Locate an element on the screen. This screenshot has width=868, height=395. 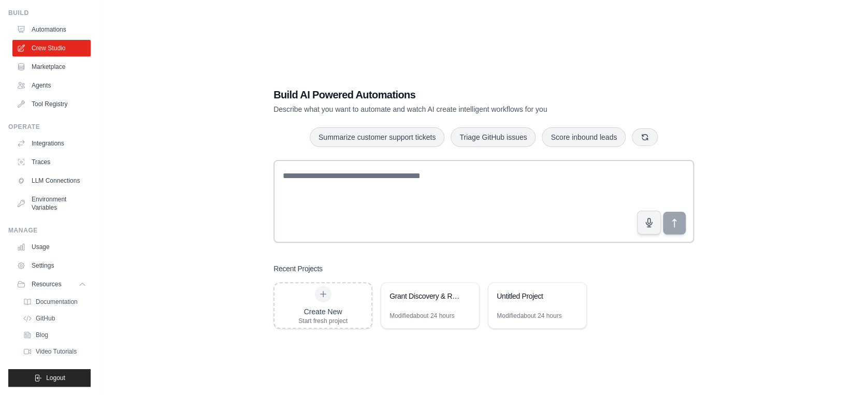
a: Documentation is located at coordinates (55, 302).